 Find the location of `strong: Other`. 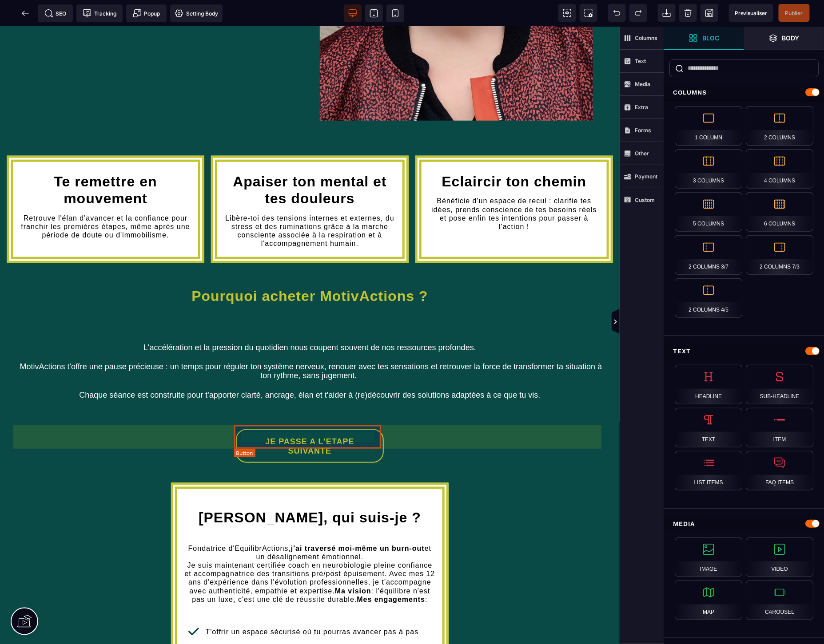

strong: Other is located at coordinates (643, 153).